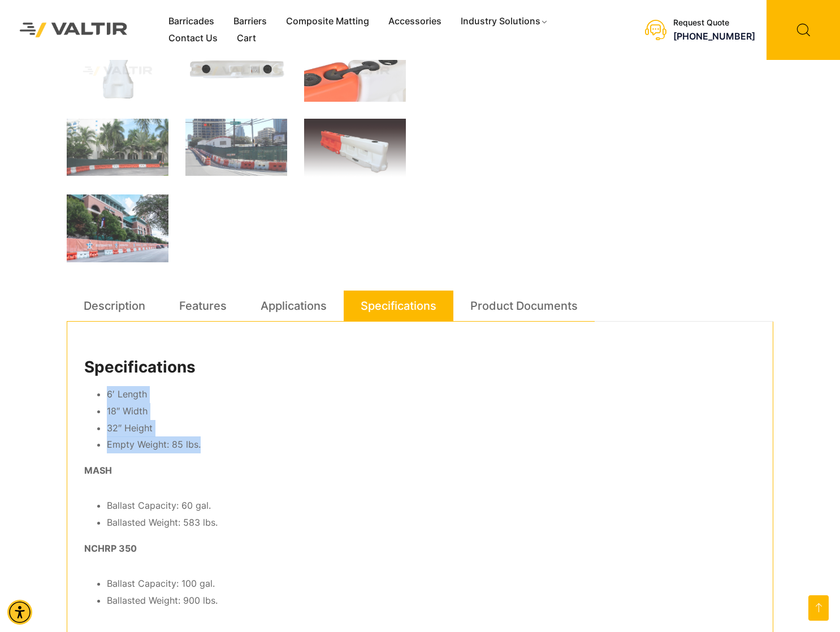 Image resolution: width=840 pixels, height=632 pixels. What do you see at coordinates (293, 305) in the screenshot?
I see `a: Applications` at bounding box center [293, 305].